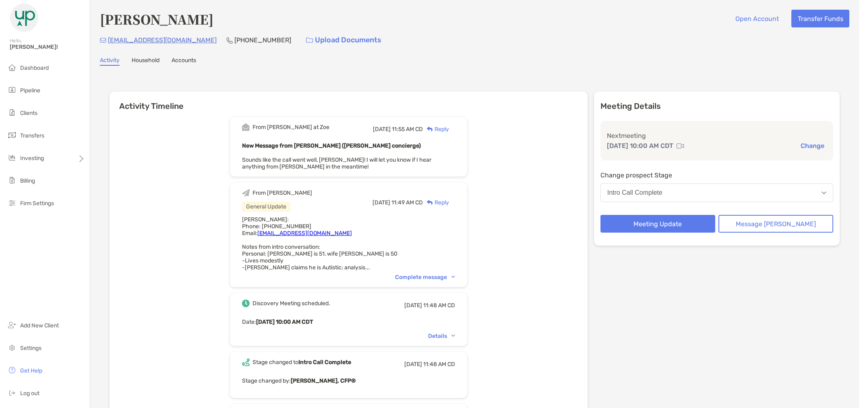 The width and height of the screenshot is (859, 408). What do you see at coordinates (407, 202) in the screenshot?
I see `span: 11:49 AM CD` at bounding box center [407, 202].